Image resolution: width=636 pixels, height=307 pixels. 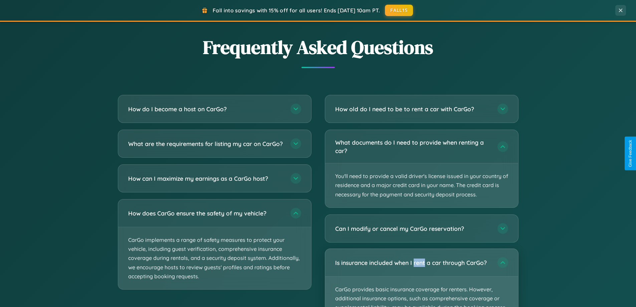 I want to click on h2: Frequently Asked Questions, so click(x=318, y=47).